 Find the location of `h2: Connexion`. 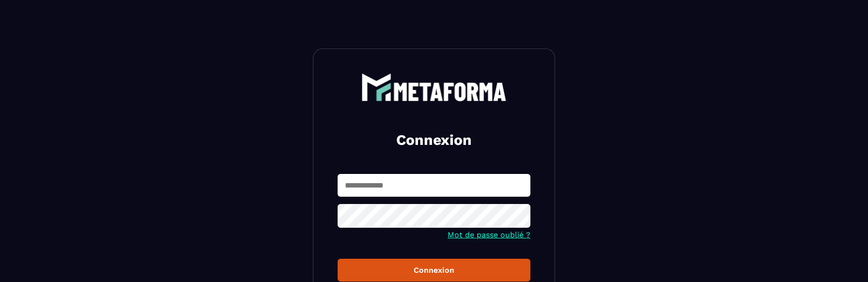

h2: Connexion is located at coordinates (434, 140).